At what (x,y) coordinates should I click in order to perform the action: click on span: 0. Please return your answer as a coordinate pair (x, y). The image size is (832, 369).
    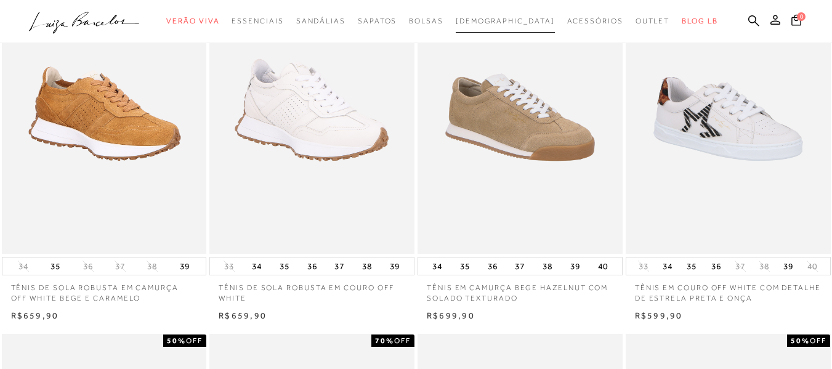
    Looking at the image, I should click on (801, 17).